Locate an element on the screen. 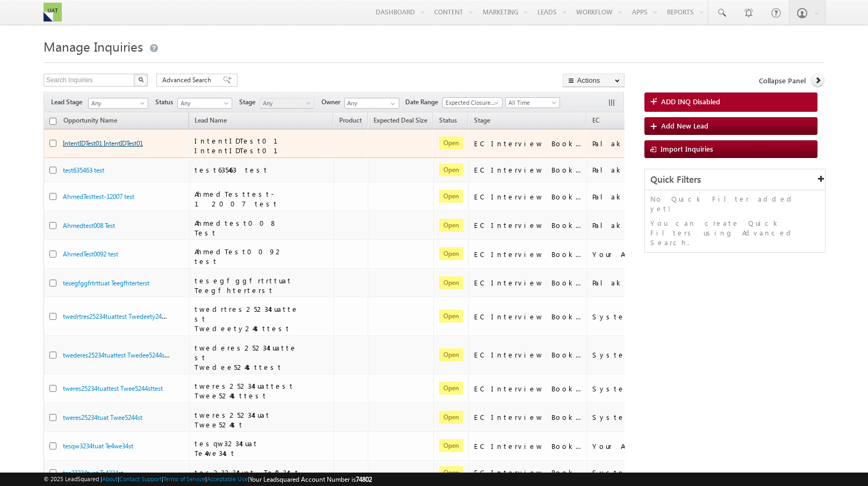  a: Opportunity Name is located at coordinates (90, 121).